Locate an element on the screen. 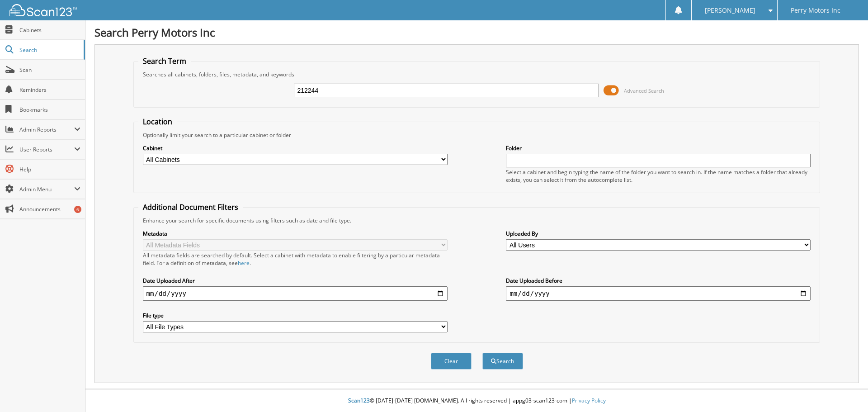 The width and height of the screenshot is (868, 412). span: Scan is located at coordinates (50, 70).